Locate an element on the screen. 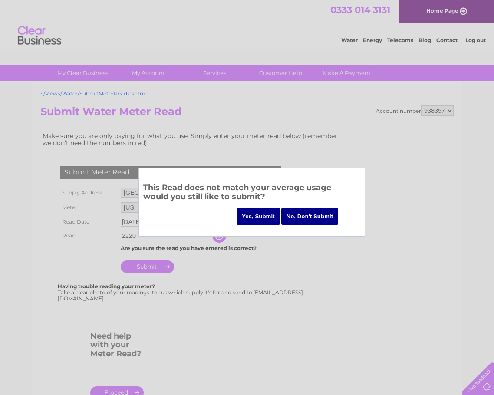  a: Blog is located at coordinates (424, 40).